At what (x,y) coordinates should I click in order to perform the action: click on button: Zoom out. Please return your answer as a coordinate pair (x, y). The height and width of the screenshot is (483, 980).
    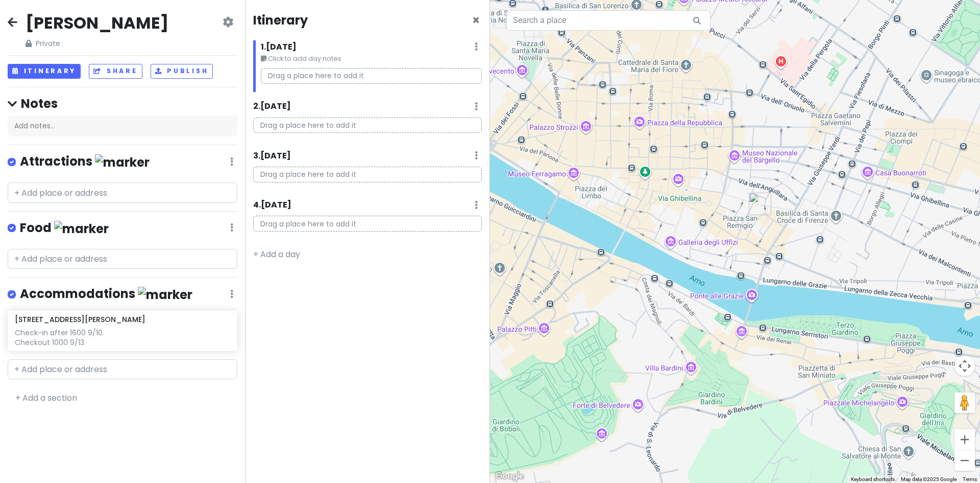
    Looking at the image, I should click on (965, 460).